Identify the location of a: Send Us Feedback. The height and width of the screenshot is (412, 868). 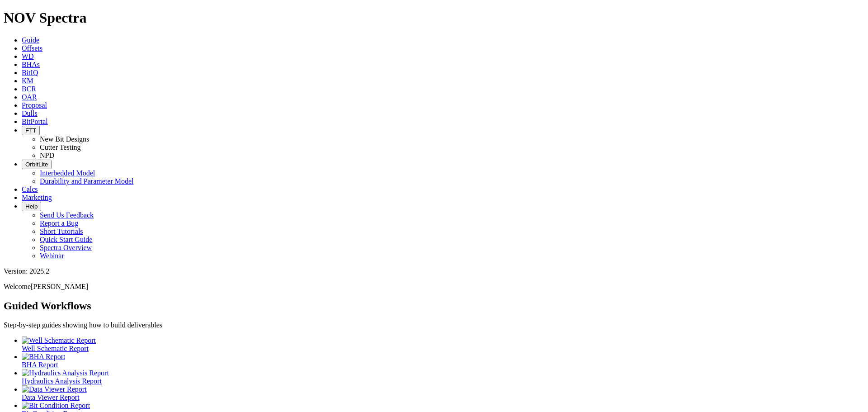
(66, 214).